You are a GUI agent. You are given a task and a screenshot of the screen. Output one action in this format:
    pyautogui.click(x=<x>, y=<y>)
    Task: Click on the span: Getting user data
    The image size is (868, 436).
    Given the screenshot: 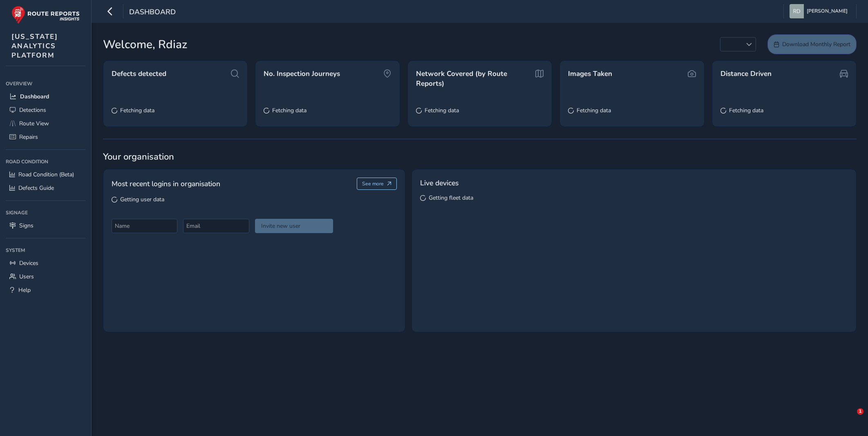 What is the action you would take?
    pyautogui.click(x=142, y=200)
    